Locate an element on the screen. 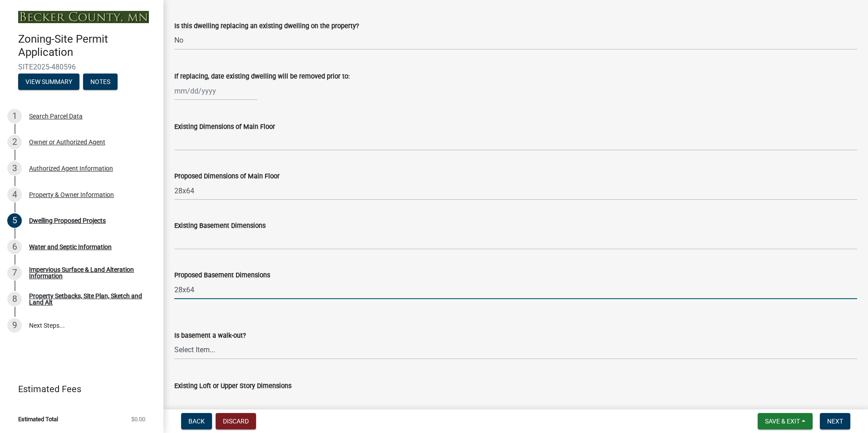  div: 6 is located at coordinates (14, 247).